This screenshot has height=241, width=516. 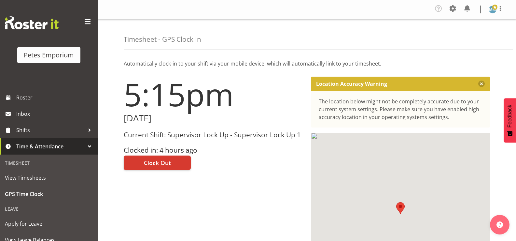 What do you see at coordinates (49, 162) in the screenshot?
I see `div: Timesheet` at bounding box center [49, 162].